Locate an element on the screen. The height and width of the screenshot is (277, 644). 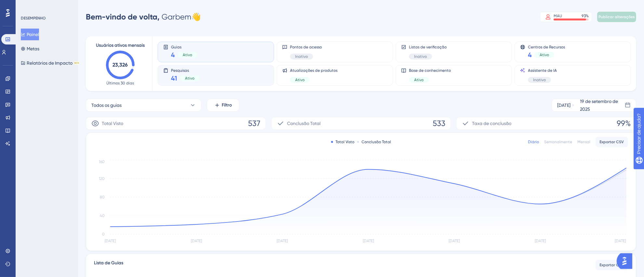
font: Filtro is located at coordinates (227, 105).